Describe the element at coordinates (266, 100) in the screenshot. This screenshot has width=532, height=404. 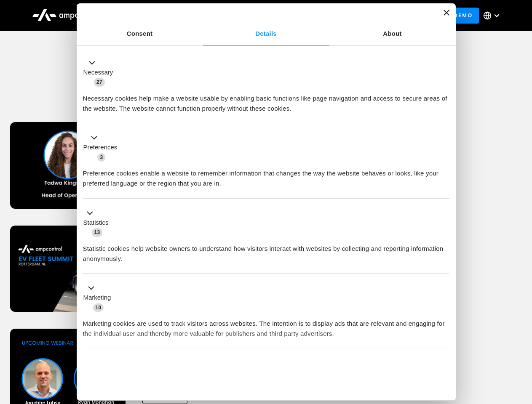
I see `div: Necessary cookies help make a website usable by enabling basic functions like page navigation and...` at that location.